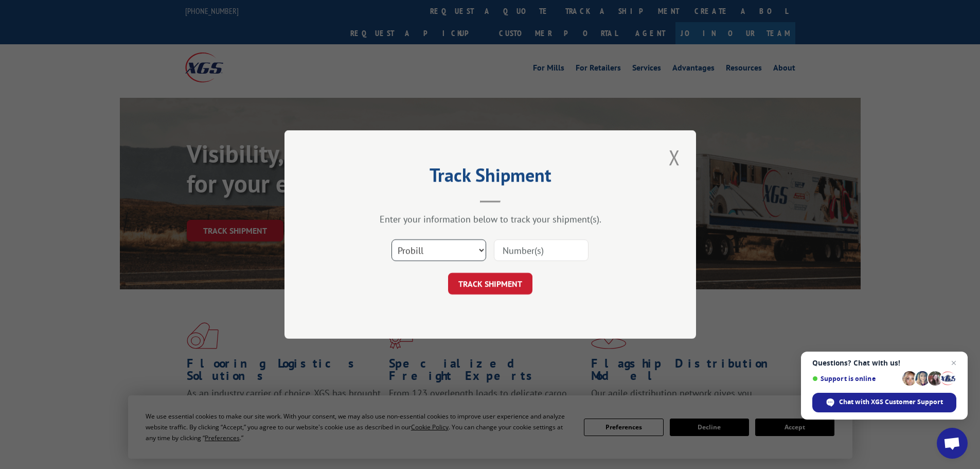  What do you see at coordinates (491, 219) in the screenshot?
I see `div: Enter your information below to track your shipment(s).` at bounding box center [491, 219].